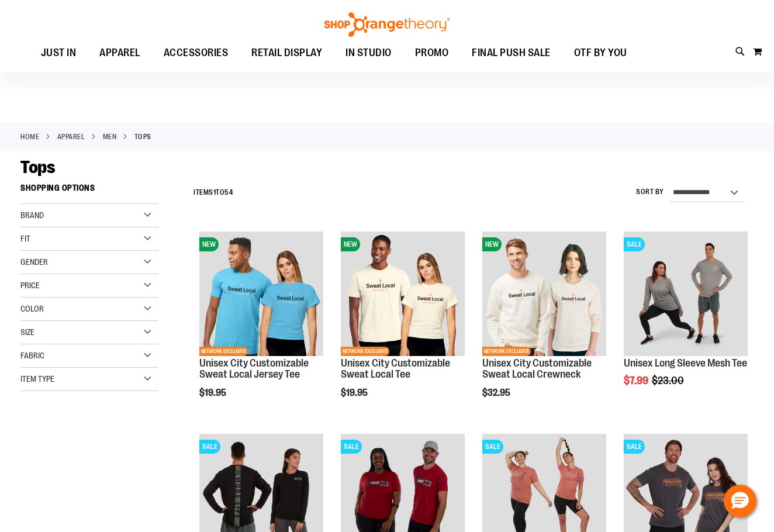 This screenshot has height=532, width=774. Describe the element at coordinates (601, 53) in the screenshot. I see `a: OTF BY YOU` at that location.